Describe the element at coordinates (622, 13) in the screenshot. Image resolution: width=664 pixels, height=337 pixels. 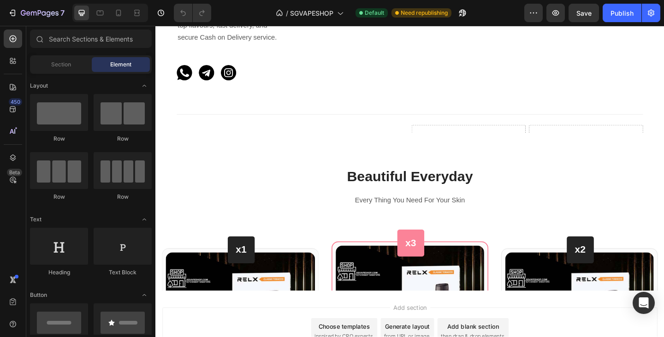
I see `div: Publish` at that location.